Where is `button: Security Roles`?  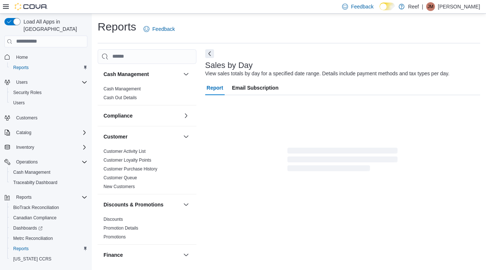
button: Security Roles is located at coordinates (49, 92).